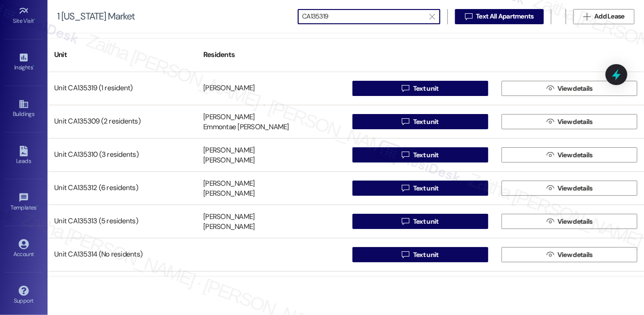  Describe the element at coordinates (24, 202) in the screenshot. I see `a: Templates •` at that location.